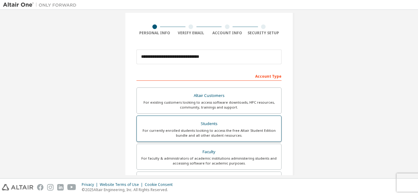  I want to click on div: Cookie Consent, so click(160, 185).